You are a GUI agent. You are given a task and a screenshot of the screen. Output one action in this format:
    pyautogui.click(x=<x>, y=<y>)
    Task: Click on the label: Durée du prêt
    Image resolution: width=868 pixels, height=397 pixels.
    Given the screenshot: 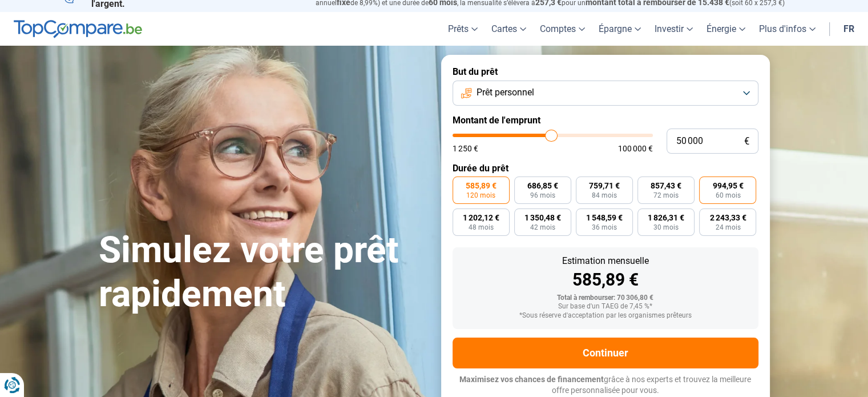 What is the action you would take?
    pyautogui.click(x=605, y=168)
    